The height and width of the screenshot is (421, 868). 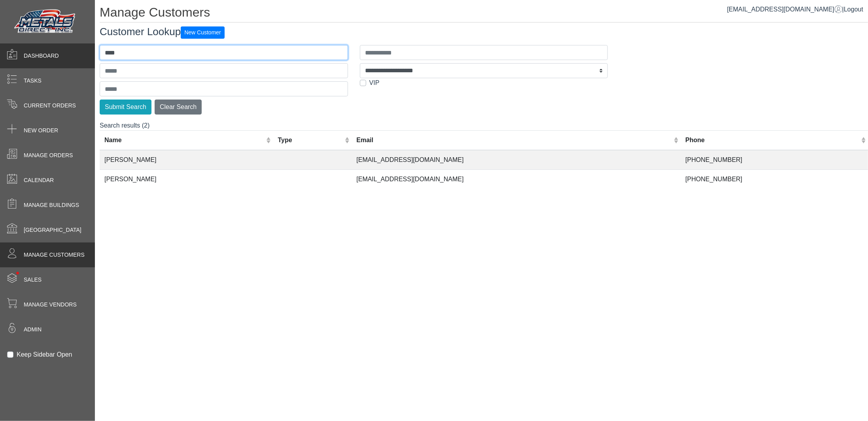 I want to click on label: Keep Sidebar Open, so click(x=45, y=355).